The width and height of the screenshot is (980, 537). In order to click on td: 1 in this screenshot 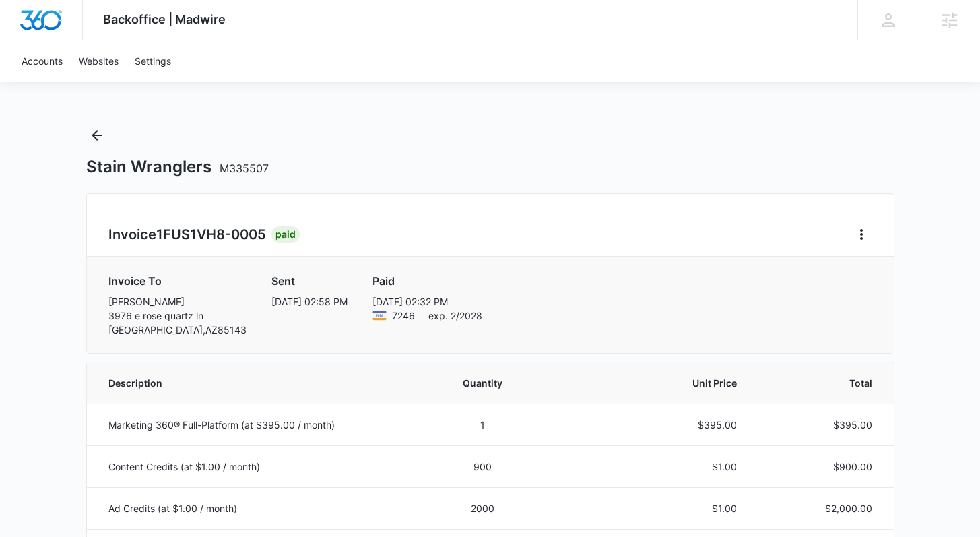, I will do `click(483, 424)`.